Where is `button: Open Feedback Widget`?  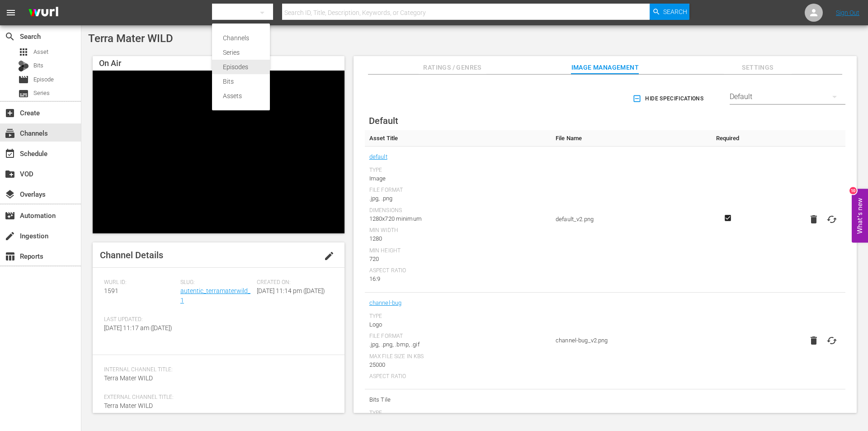
button: Open Feedback Widget is located at coordinates (860, 216).